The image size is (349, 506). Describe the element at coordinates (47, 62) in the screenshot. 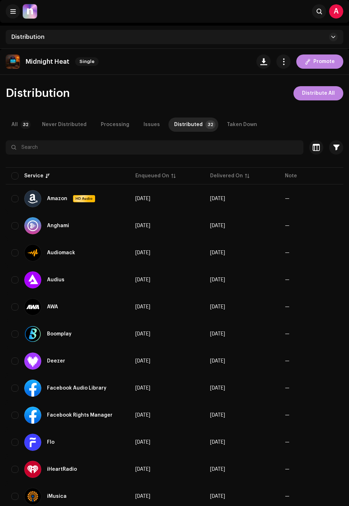

I see `p: Midnight Heat` at that location.